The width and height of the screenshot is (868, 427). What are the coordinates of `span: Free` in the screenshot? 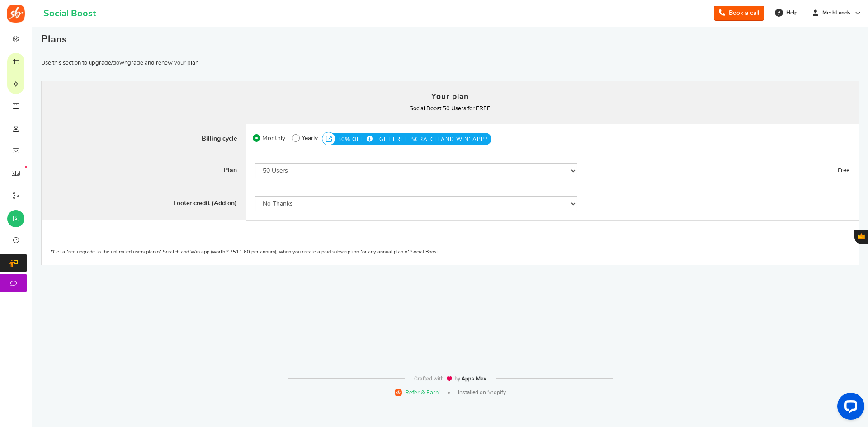 It's located at (843, 170).